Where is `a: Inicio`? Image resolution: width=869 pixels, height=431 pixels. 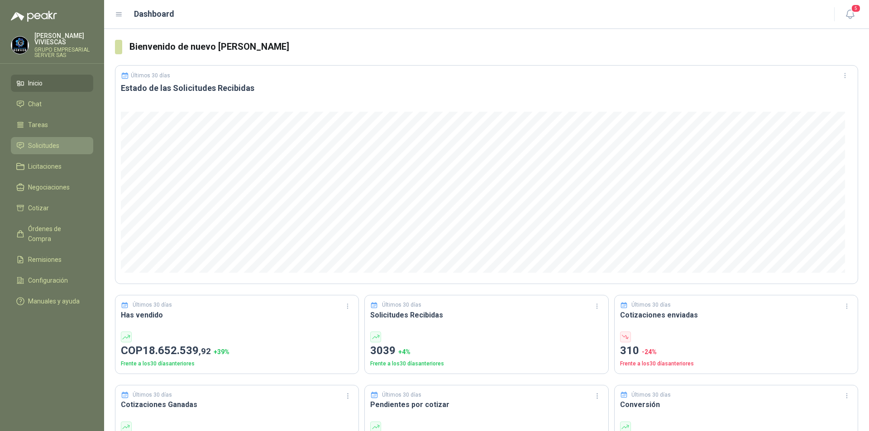 a: Inicio is located at coordinates (52, 83).